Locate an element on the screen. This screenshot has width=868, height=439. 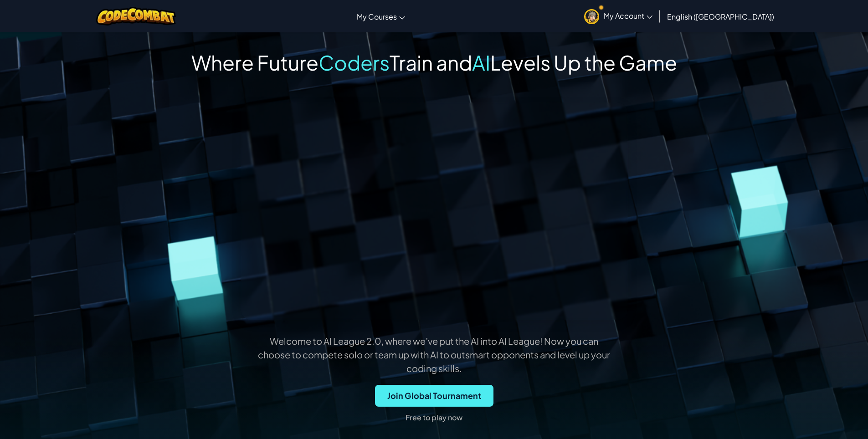
span: Levels Up the Game is located at coordinates (584, 62).